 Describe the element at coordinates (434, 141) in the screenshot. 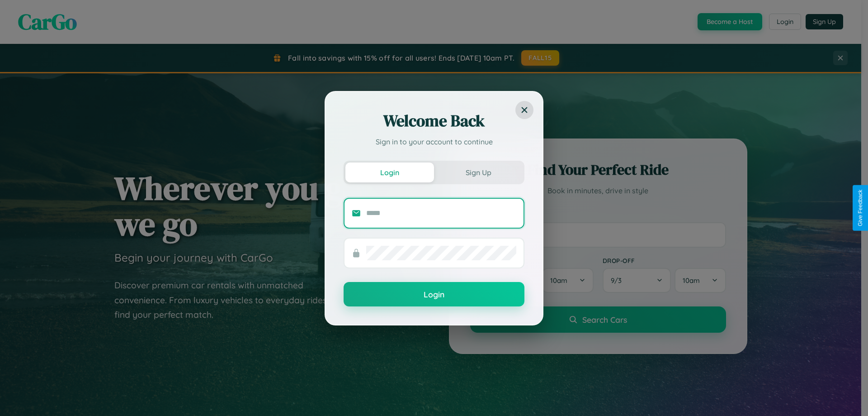

I see `p: Sign in to your account to continue` at that location.